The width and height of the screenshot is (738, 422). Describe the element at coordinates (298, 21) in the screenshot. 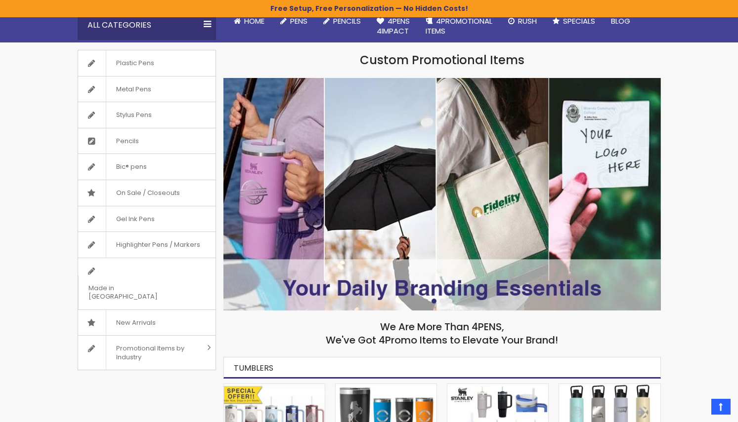

I see `span: Pens` at that location.